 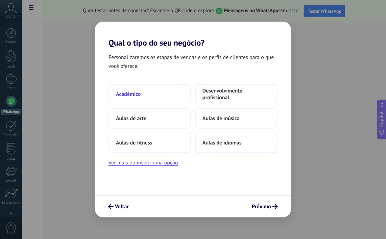 What do you see at coordinates (150, 119) in the screenshot?
I see `button: Aulas de arte` at bounding box center [150, 119].